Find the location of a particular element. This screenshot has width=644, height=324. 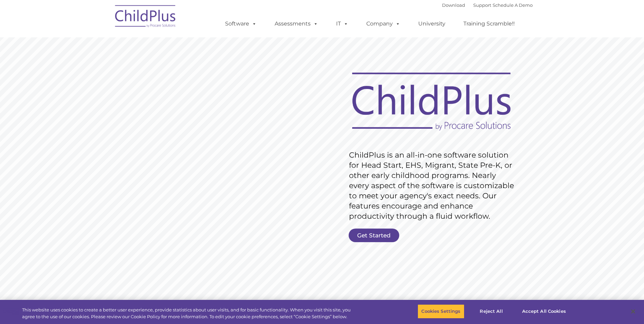

a: IT is located at coordinates (342, 24).